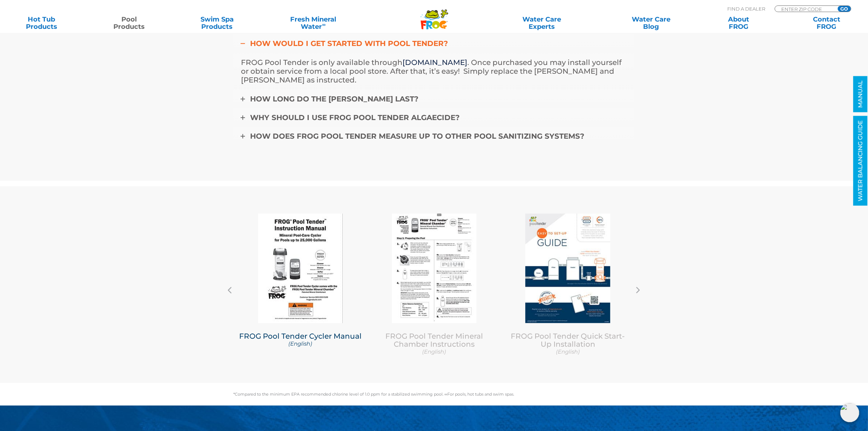 The width and height of the screenshot is (868, 431). I want to click on img: PoolTenderQuickStart-UpInstallation, so click(568, 268).